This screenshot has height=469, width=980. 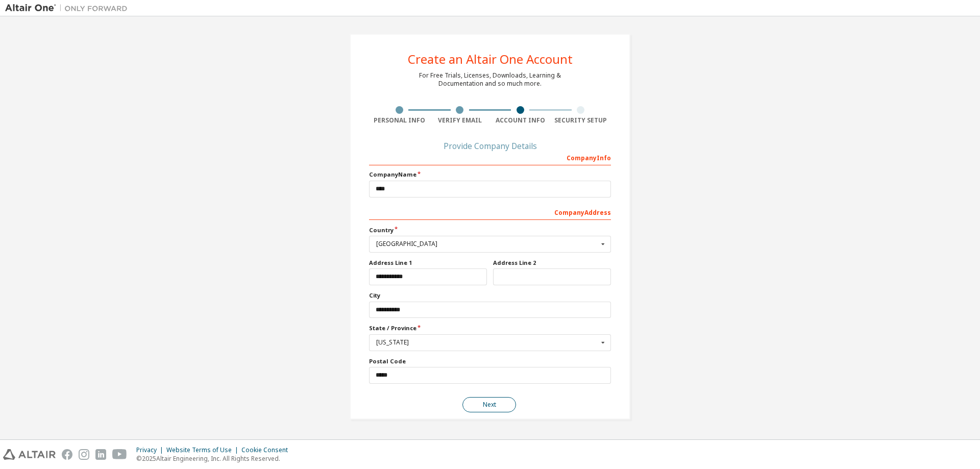 What do you see at coordinates (69, 8) in the screenshot?
I see `img: Altair One` at bounding box center [69, 8].